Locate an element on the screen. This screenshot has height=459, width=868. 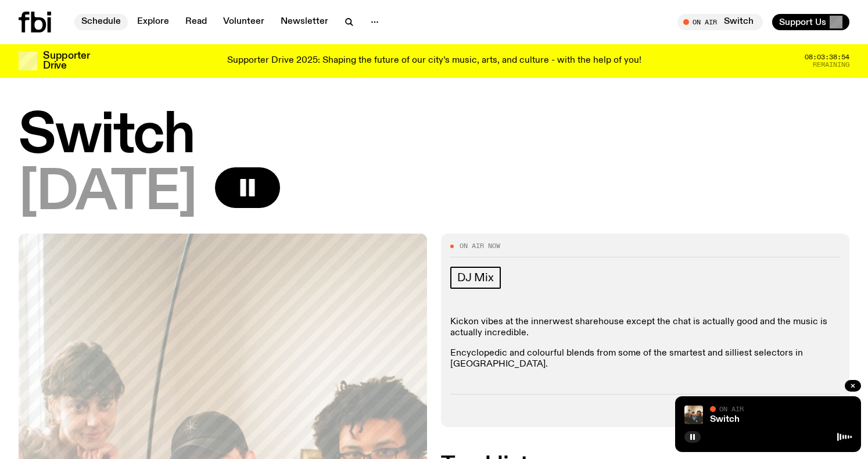
p: Kickon vibes at the innerwest sharehouse except the chat is actually good and the music is actual... is located at coordinates (645, 327).